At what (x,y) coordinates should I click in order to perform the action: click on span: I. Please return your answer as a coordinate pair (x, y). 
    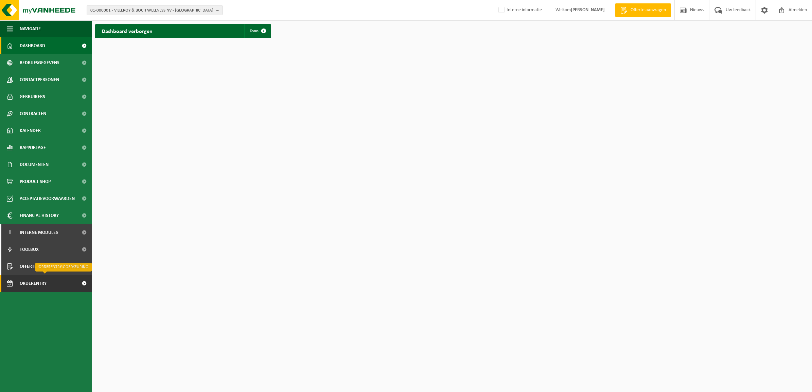
    Looking at the image, I should click on (10, 233).